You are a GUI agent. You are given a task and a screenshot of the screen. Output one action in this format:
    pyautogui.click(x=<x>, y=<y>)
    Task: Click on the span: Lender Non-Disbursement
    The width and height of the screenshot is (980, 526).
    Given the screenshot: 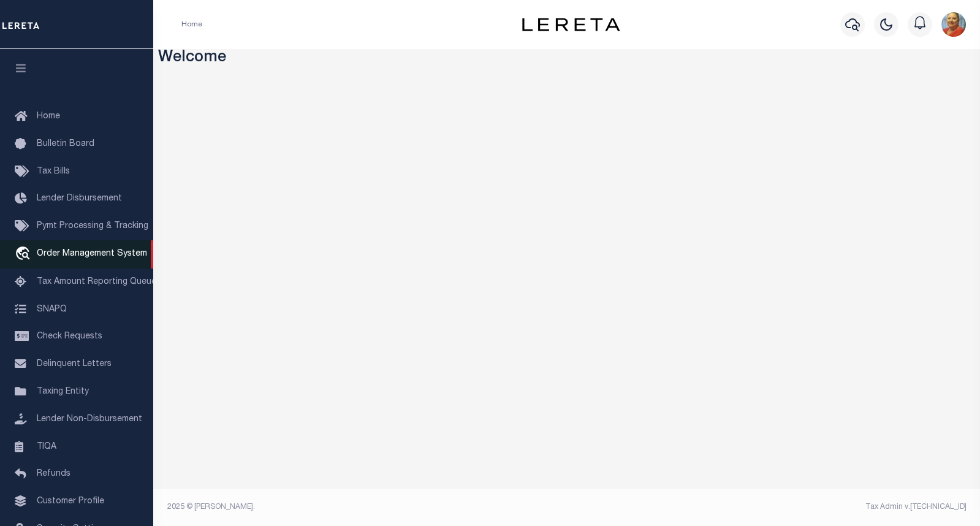 What is the action you would take?
    pyautogui.click(x=89, y=419)
    